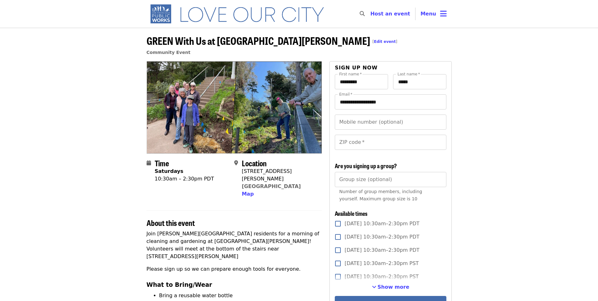  What do you see at coordinates (149, 163) in the screenshot?
I see `i: calendar icon` at bounding box center [149, 163].